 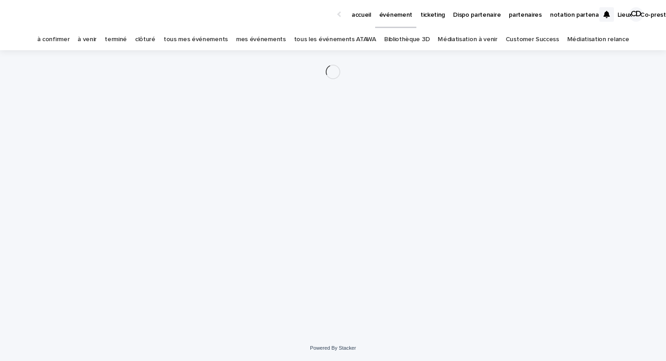 I want to click on a: mes événements, so click(x=261, y=39).